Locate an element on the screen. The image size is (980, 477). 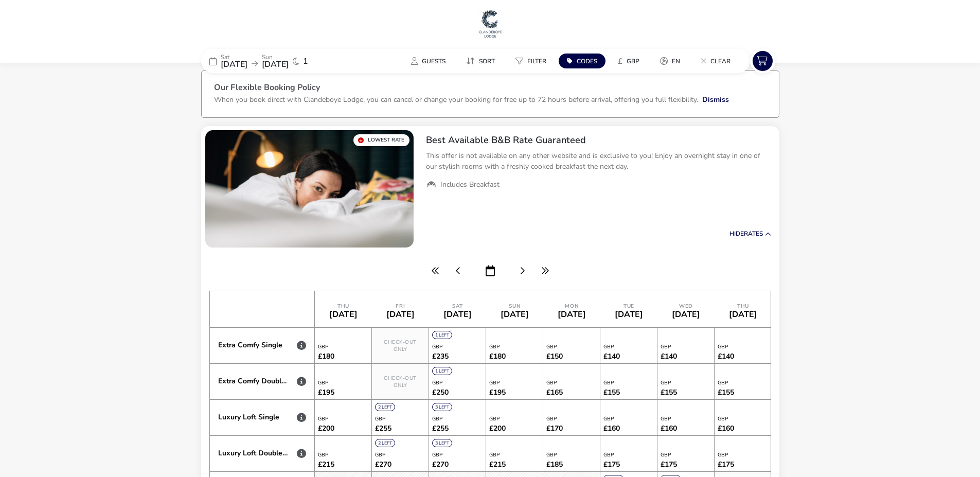
h3: Our Flexible Booking Policy is located at coordinates (490, 89).